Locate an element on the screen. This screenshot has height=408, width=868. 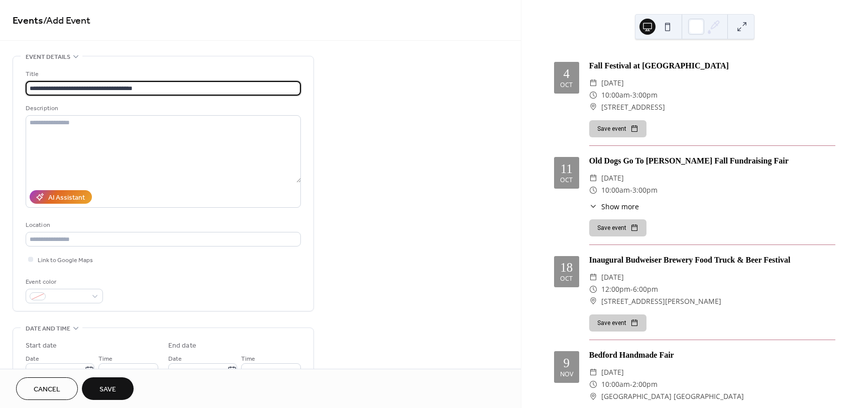
div: Inaugural Budweiser Brewery Food Truck & Beer Festival is located at coordinates (712, 260).